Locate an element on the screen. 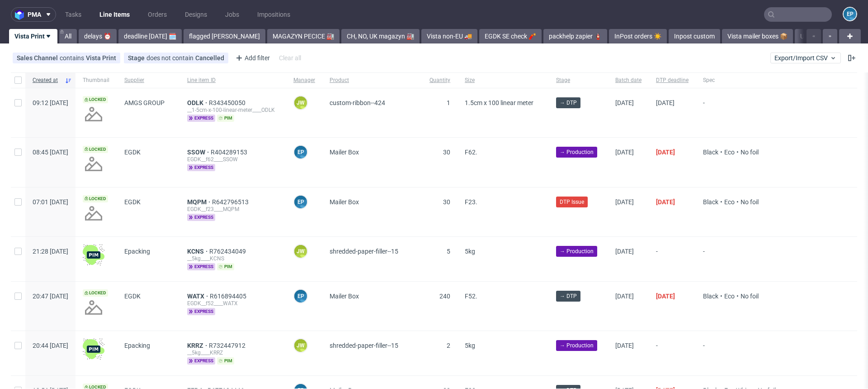 The height and width of the screenshot is (389, 868). img: logo is located at coordinates (21, 15).